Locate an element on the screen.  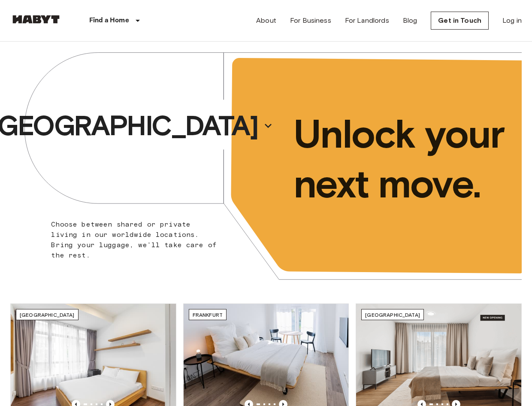
a: Log in is located at coordinates (512, 21).